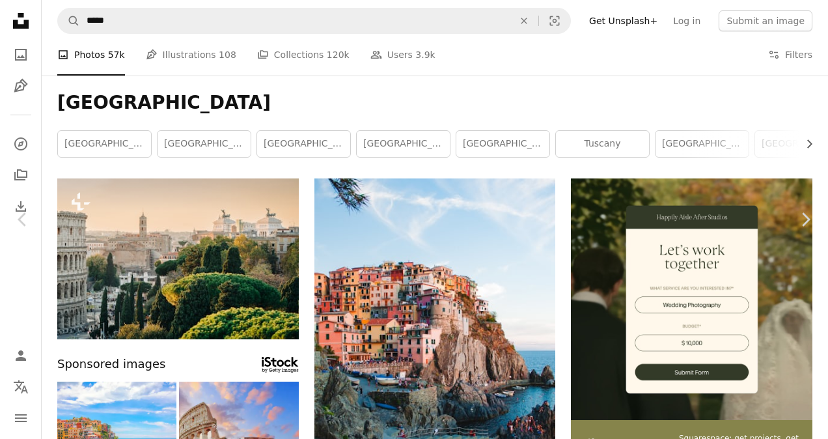 This screenshot has height=439, width=828. What do you see at coordinates (21, 86) in the screenshot?
I see `a: Illustrations` at bounding box center [21, 86].